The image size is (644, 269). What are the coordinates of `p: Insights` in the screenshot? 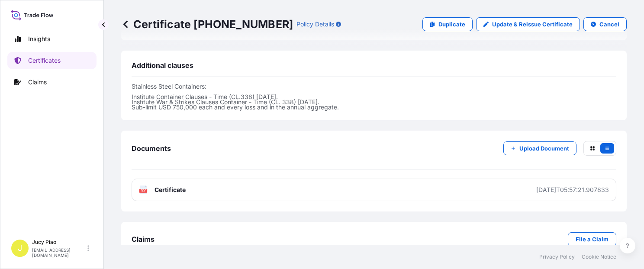 It's located at (39, 39).